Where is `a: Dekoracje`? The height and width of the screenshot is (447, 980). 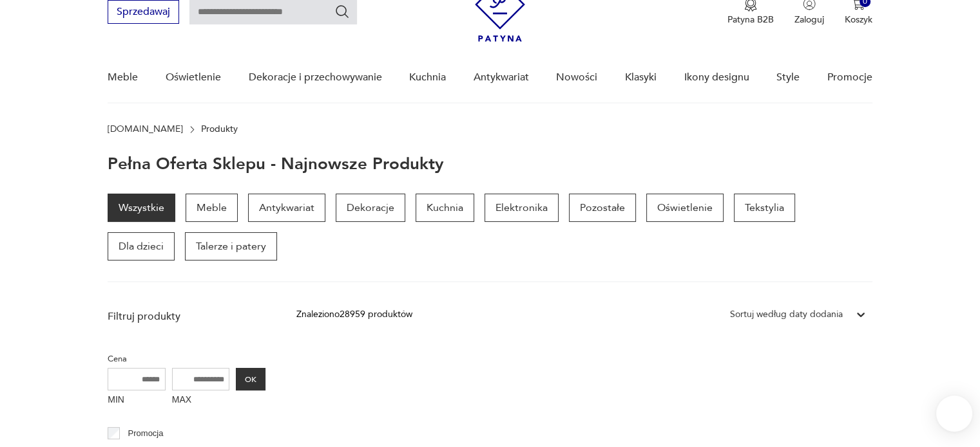 a: Dekoracje is located at coordinates (370, 208).